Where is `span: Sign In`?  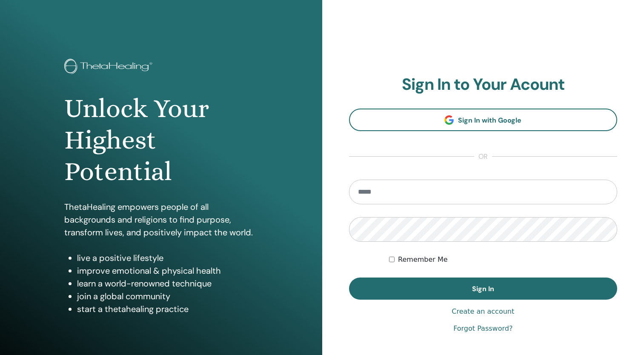
span: Sign In is located at coordinates (483, 289).